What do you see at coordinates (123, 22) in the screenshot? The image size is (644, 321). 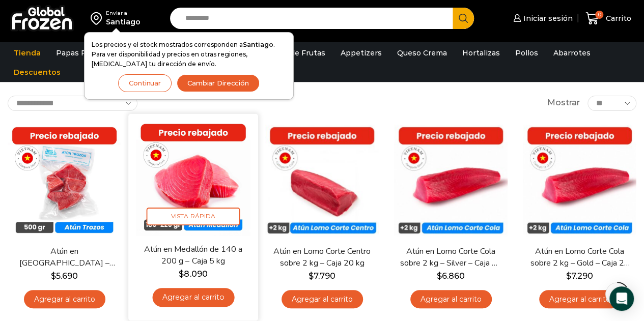 I see `div: Santiago` at bounding box center [123, 22].